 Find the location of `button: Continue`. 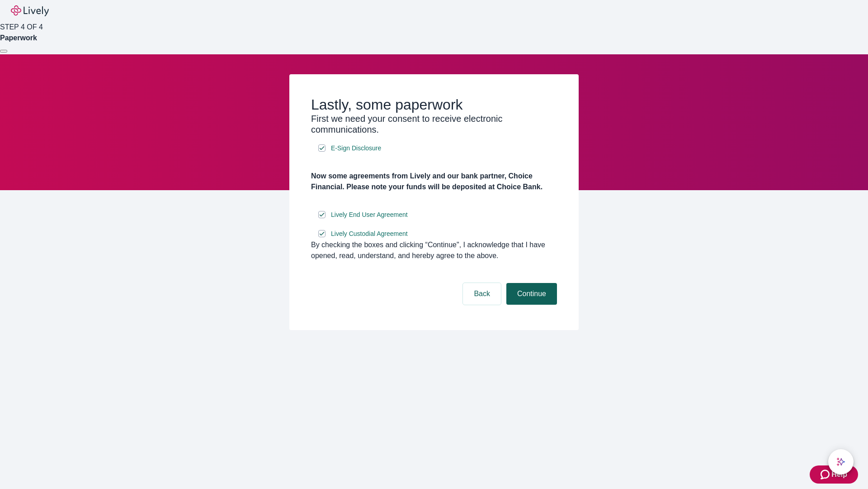

button: Continue is located at coordinates (532, 294).